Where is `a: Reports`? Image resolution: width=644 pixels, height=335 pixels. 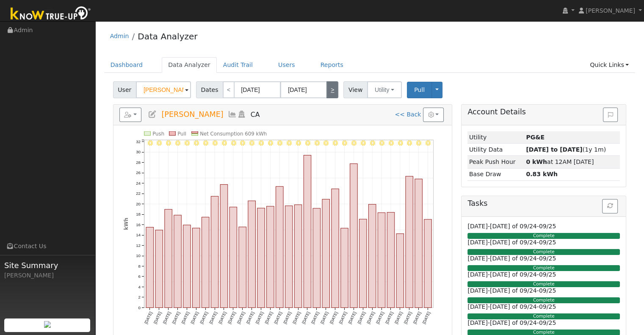
a: Reports is located at coordinates (331, 65).